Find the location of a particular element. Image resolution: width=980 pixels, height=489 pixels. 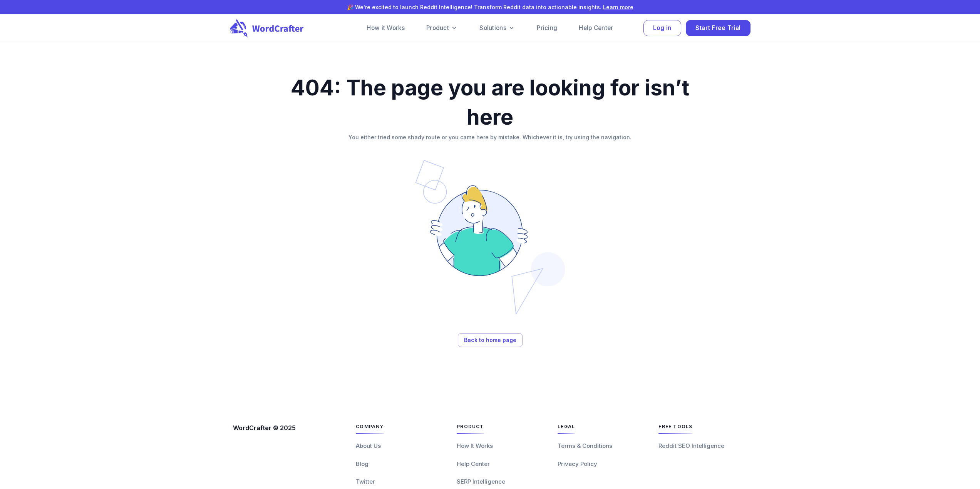

a: Blog is located at coordinates (362, 464).